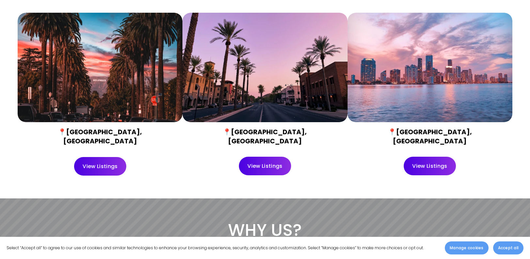 Image resolution: width=530 pixels, height=259 pixels. I want to click on span: Accept all, so click(508, 248).